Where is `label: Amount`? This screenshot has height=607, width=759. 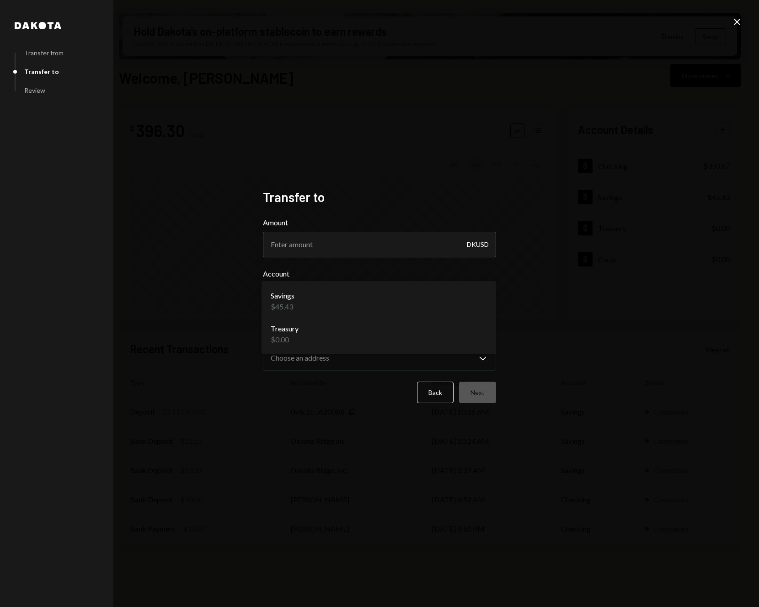
label: Amount is located at coordinates (380, 223).